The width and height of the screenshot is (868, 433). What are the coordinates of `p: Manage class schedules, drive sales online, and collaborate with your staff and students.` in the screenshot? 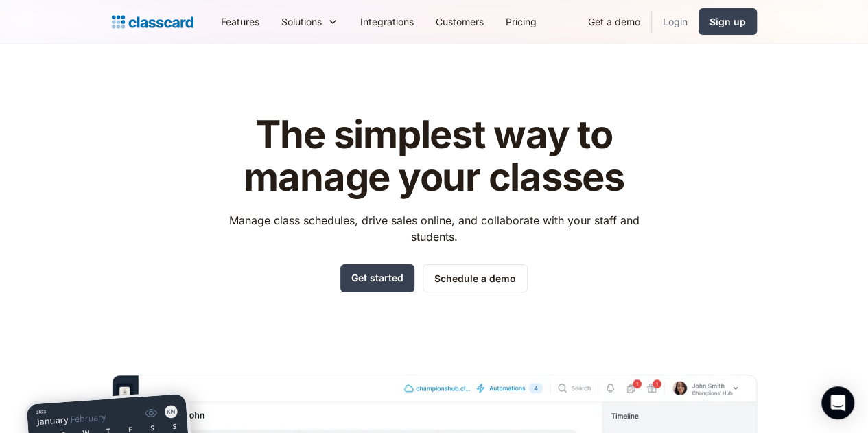 It's located at (433, 228).